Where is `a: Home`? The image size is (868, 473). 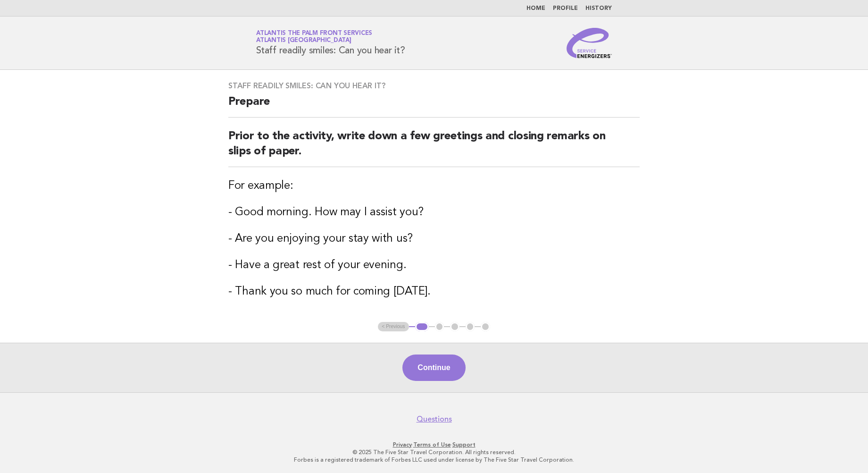 a: Home is located at coordinates (536, 8).